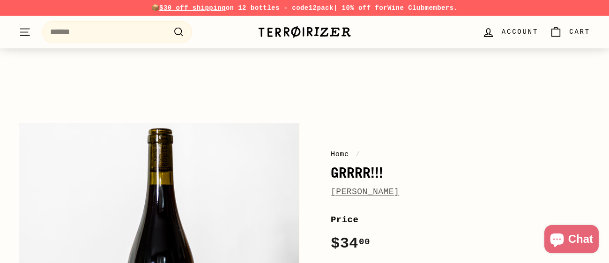 This screenshot has width=609, height=263. What do you see at coordinates (520, 32) in the screenshot?
I see `span: Account` at bounding box center [520, 32].